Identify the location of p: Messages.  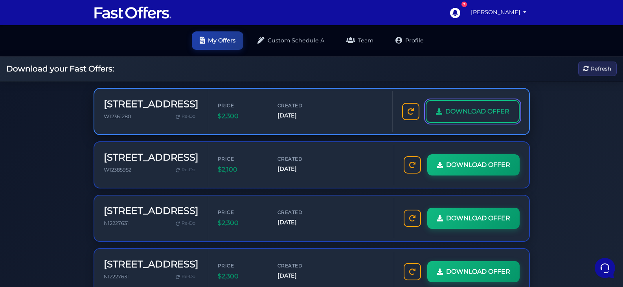
(79, 230).